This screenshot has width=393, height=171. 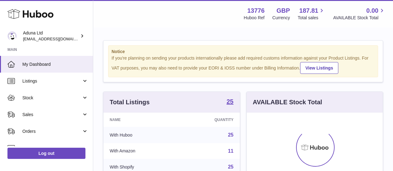 What do you see at coordinates (243, 52) in the screenshot?
I see `strong: Notice` at bounding box center [243, 52].